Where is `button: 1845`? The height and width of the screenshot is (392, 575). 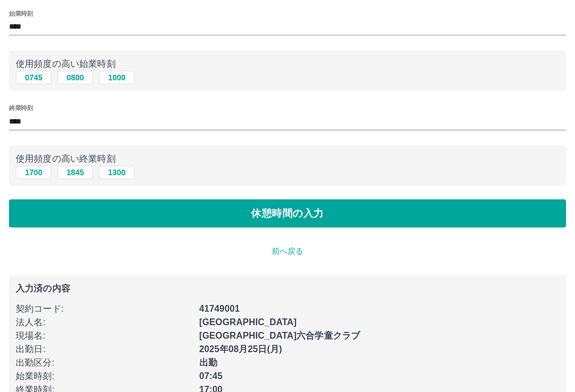
button: 1845 is located at coordinates (75, 172).